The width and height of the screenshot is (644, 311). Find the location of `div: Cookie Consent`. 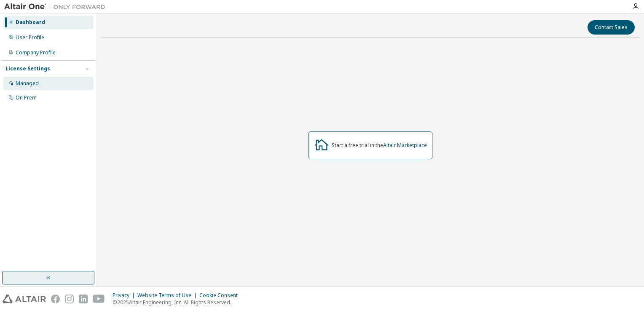

div: Cookie Consent is located at coordinates (221, 295).